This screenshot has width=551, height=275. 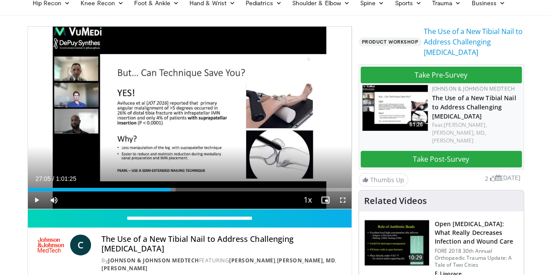 I want to click on a: Thumbs Up, so click(x=383, y=179).